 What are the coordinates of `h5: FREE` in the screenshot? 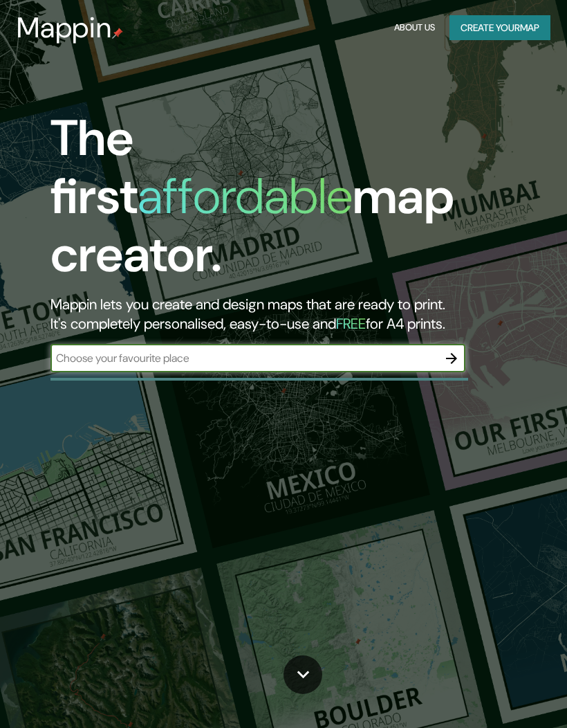 It's located at (351, 324).